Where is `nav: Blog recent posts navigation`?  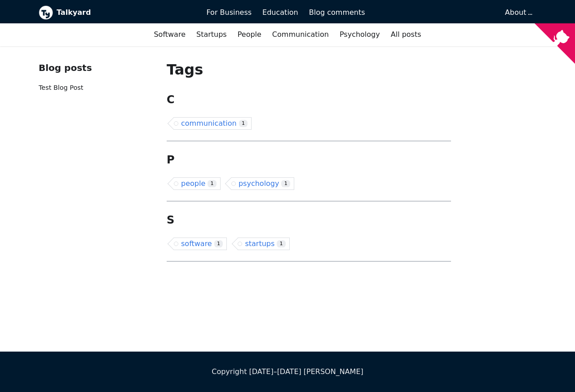 nav: Blog recent posts navigation is located at coordinates (95, 80).